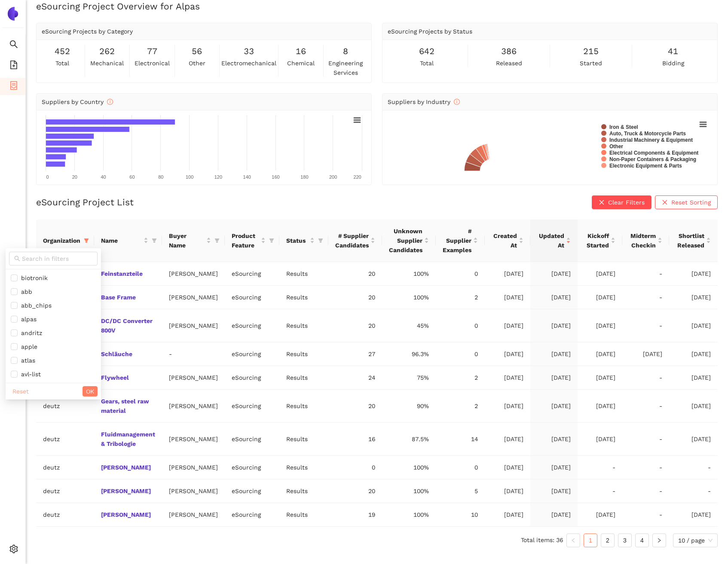 Image resolution: width=728 pixels, height=564 pixels. Describe the element at coordinates (408, 405) in the screenshot. I see `td: 90%` at that location.